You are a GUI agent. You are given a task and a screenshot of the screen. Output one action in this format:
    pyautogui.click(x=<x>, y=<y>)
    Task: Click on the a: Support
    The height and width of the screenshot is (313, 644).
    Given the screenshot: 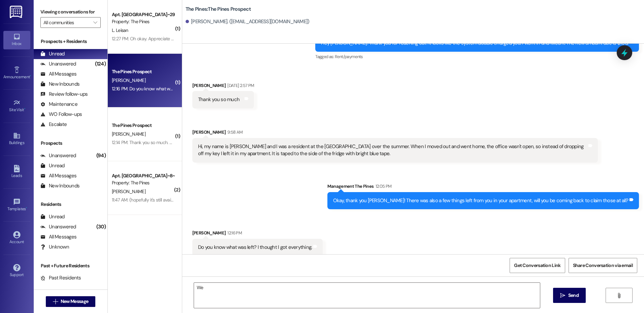 What is the action you would take?
    pyautogui.click(x=16, y=272)
    